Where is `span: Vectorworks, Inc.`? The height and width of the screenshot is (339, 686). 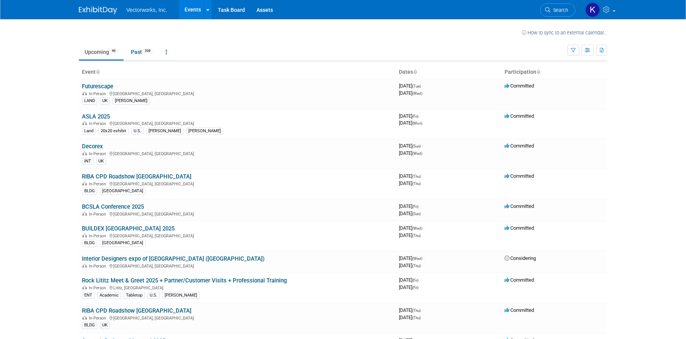
span: Vectorworks, Inc. is located at coordinates (147, 10).